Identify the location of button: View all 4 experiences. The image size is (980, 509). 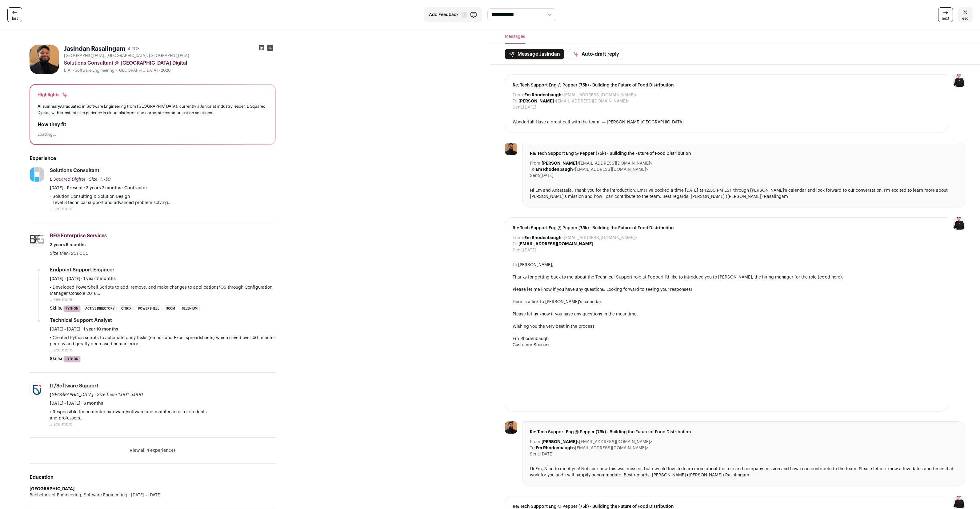
(153, 451).